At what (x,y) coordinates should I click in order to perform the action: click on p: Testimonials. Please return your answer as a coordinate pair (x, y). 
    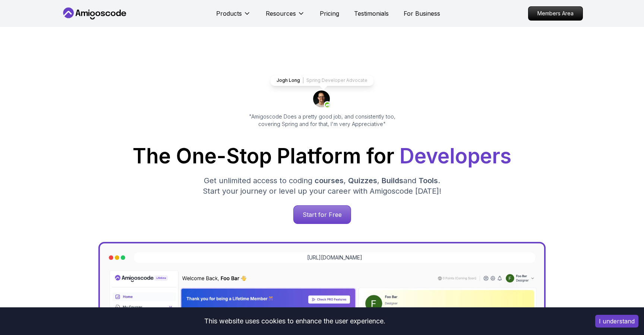
    Looking at the image, I should click on (371, 13).